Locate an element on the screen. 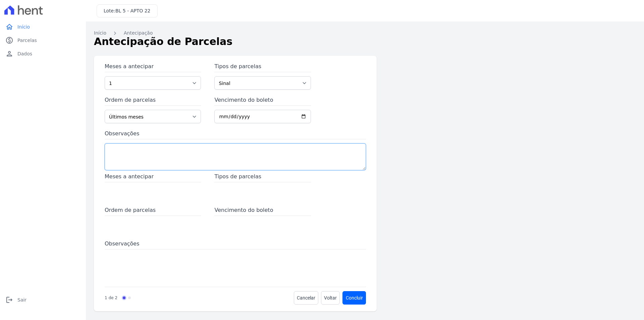 This screenshot has width=644, height=320. label: Tipos de parcelas is located at coordinates (262, 67).